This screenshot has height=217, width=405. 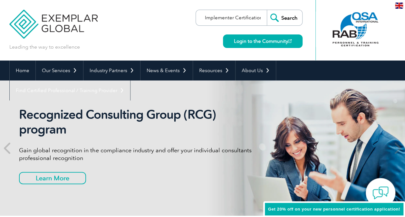 I want to click on a: Learn More, so click(x=53, y=178).